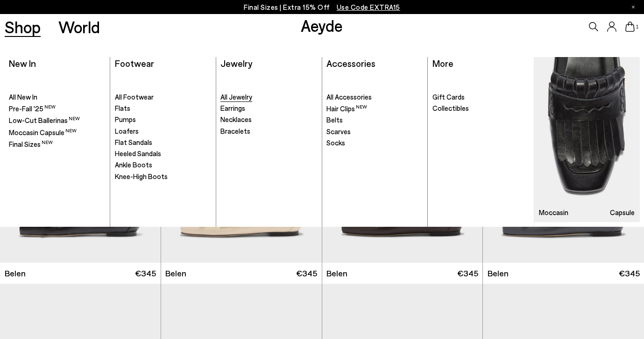  Describe the element at coordinates (163, 108) in the screenshot. I see `a: Flats` at that location.